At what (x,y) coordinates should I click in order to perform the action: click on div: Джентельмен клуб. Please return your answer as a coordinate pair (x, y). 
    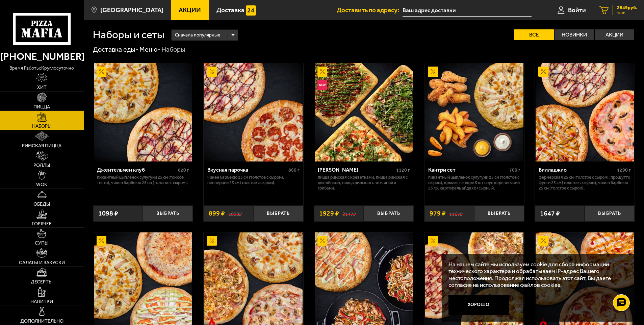
    Looking at the image, I should click on (137, 169).